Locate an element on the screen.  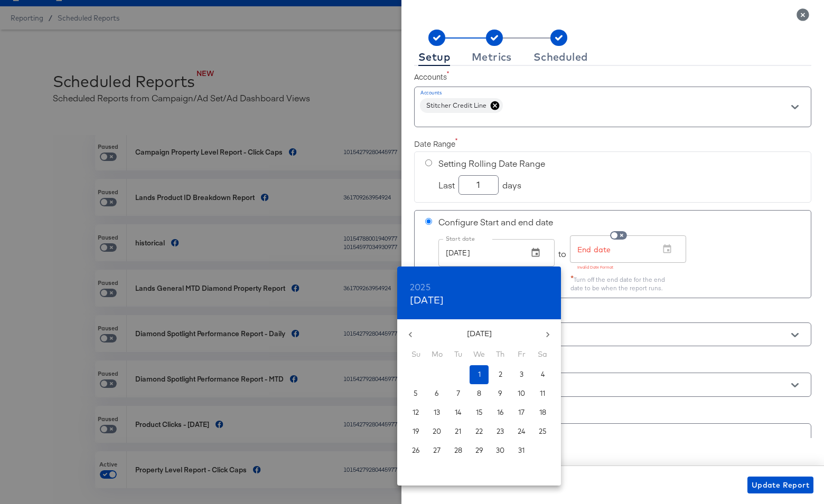
p: 4 is located at coordinates (542, 374).